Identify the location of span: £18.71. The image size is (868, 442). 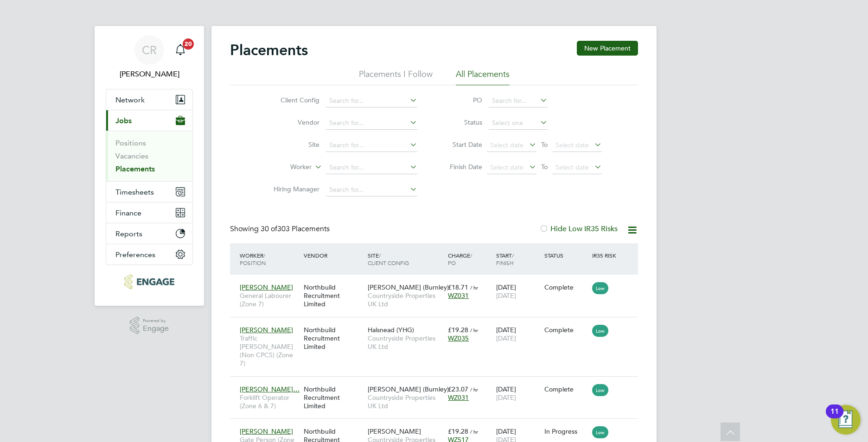
(458, 288).